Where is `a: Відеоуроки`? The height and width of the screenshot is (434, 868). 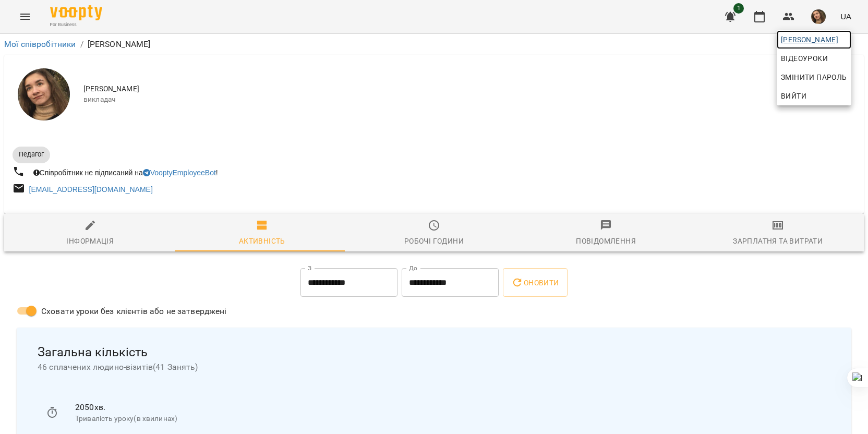 a: Відеоуроки is located at coordinates (804, 58).